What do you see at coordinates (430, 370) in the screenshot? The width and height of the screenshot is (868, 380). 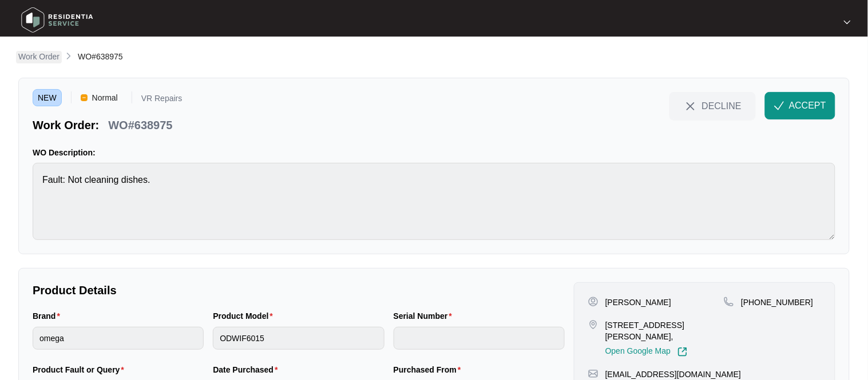 I see `label: Purchased From` at bounding box center [430, 370].